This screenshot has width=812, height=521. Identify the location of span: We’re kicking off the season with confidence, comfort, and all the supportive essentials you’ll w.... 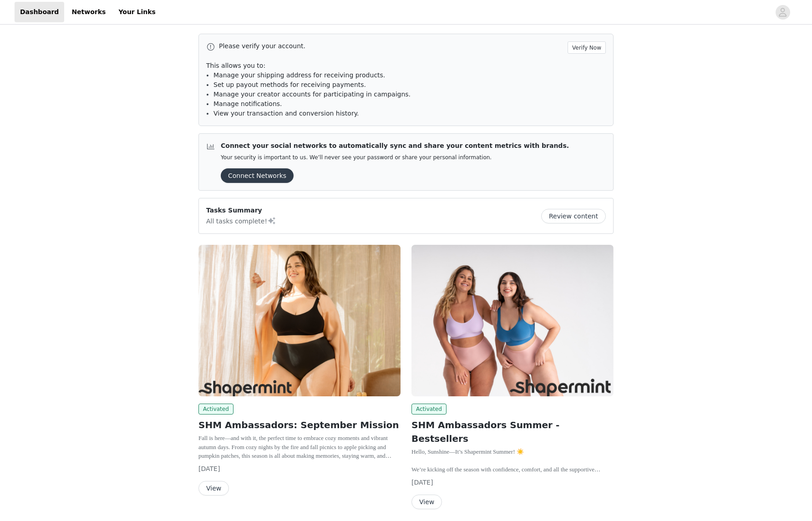
(510, 483).